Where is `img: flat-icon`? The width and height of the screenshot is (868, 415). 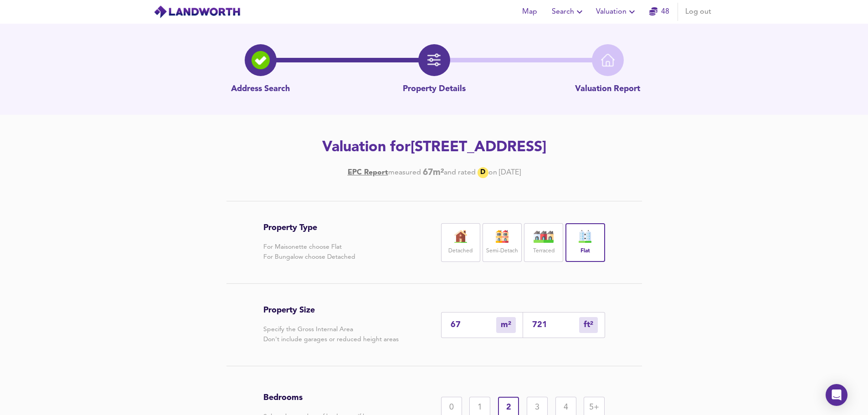
img: flat-icon is located at coordinates (586, 236).